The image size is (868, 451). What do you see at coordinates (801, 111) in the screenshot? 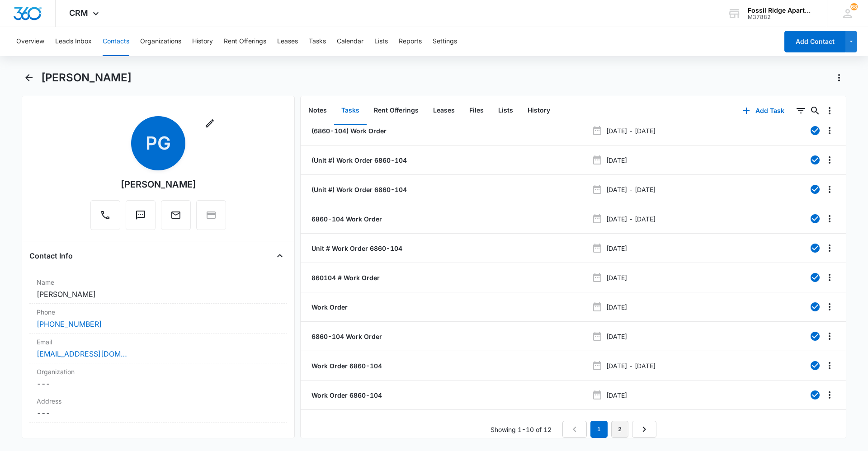
I see `button: Filters` at bounding box center [801, 111].